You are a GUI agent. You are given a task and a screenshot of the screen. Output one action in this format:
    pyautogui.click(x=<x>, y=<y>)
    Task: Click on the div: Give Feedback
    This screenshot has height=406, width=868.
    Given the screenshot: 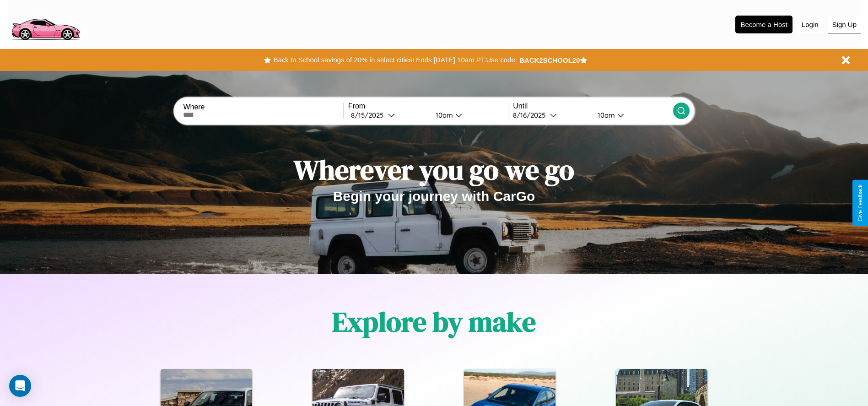 What is the action you would take?
    pyautogui.click(x=860, y=203)
    